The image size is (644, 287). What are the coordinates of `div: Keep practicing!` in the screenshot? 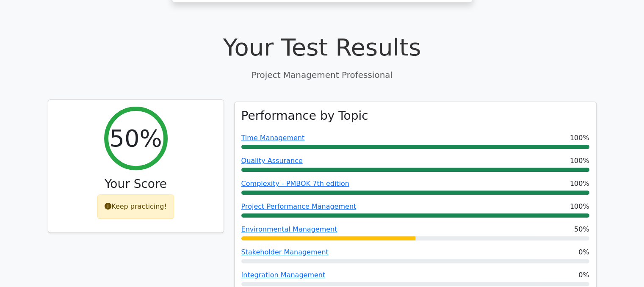 It's located at (136, 207).